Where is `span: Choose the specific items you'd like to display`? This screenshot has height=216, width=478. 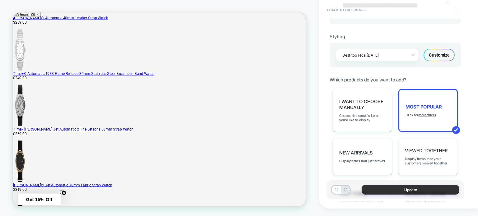
span: Choose the specific items you'd like to display is located at coordinates (362, 118).